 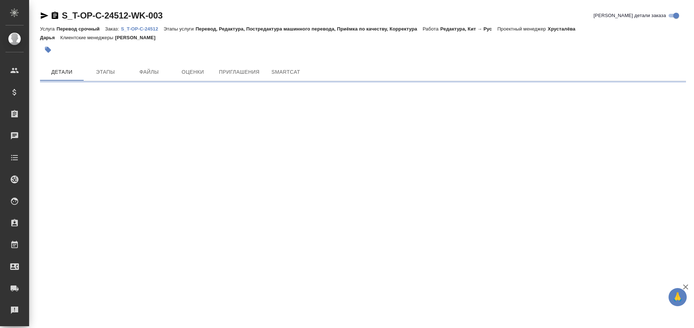 What do you see at coordinates (44, 16) in the screenshot?
I see `button: Скопировать ссылку для ЯМессенджера` at bounding box center [44, 16].